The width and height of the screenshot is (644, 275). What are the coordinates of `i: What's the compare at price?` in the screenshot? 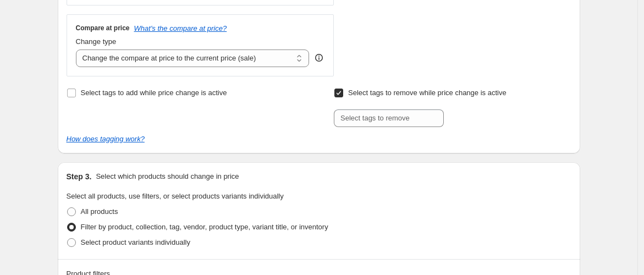 It's located at (180, 28).